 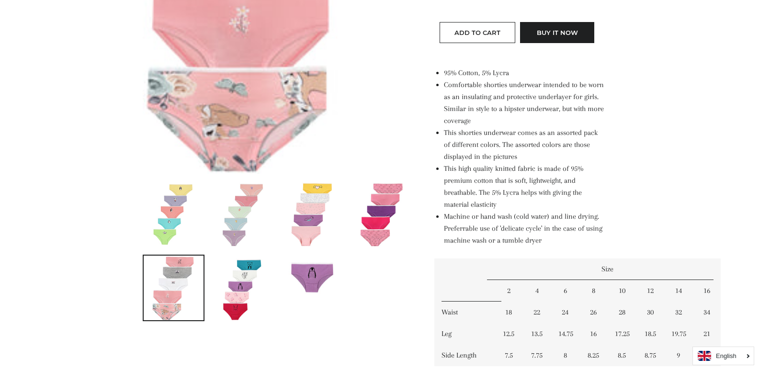 What do you see at coordinates (593, 312) in the screenshot?
I see `td: 26` at bounding box center [593, 312].